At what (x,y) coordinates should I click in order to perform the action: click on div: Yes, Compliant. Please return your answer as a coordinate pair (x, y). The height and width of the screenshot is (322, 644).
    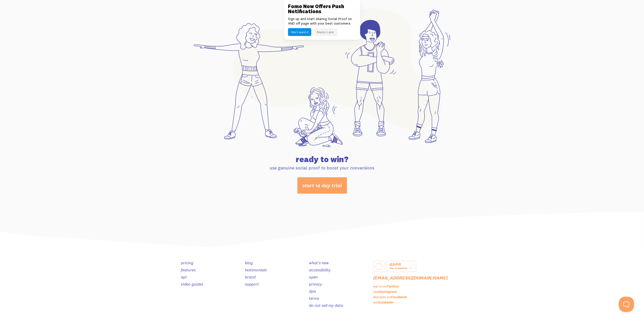
    Looking at the image, I should click on (401, 268).